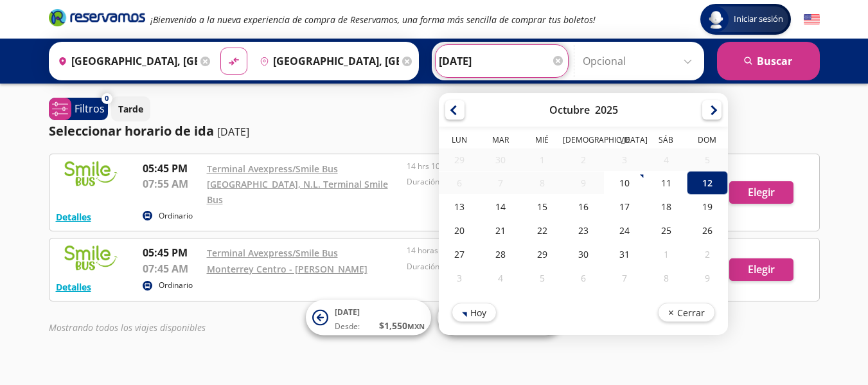  Describe the element at coordinates (666, 206) in the screenshot. I see `div: 18-Oct-25` at that location.